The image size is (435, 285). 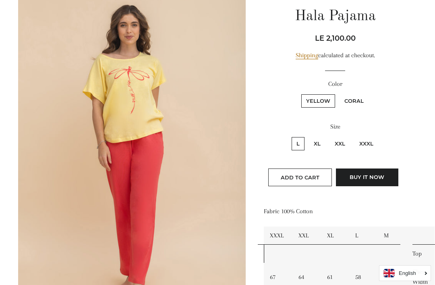 I want to click on label: Coral, so click(x=354, y=101).